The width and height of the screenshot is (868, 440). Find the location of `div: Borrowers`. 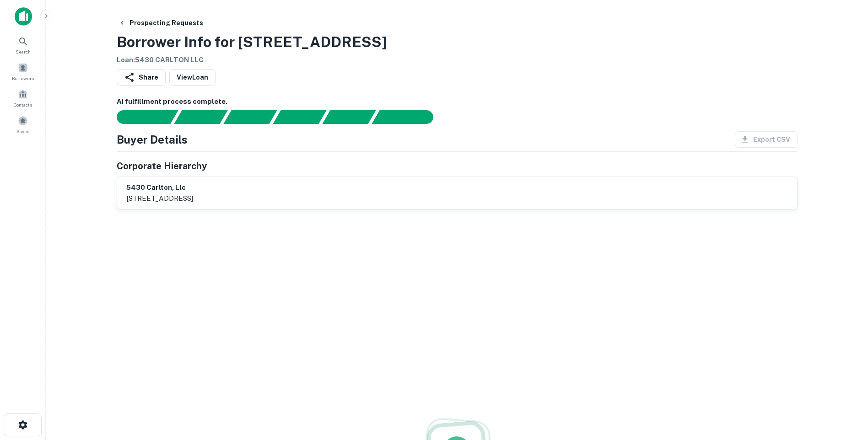

div: Borrowers is located at coordinates (23, 71).